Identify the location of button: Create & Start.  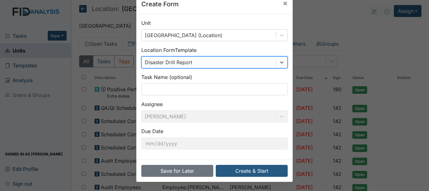
(251, 170).